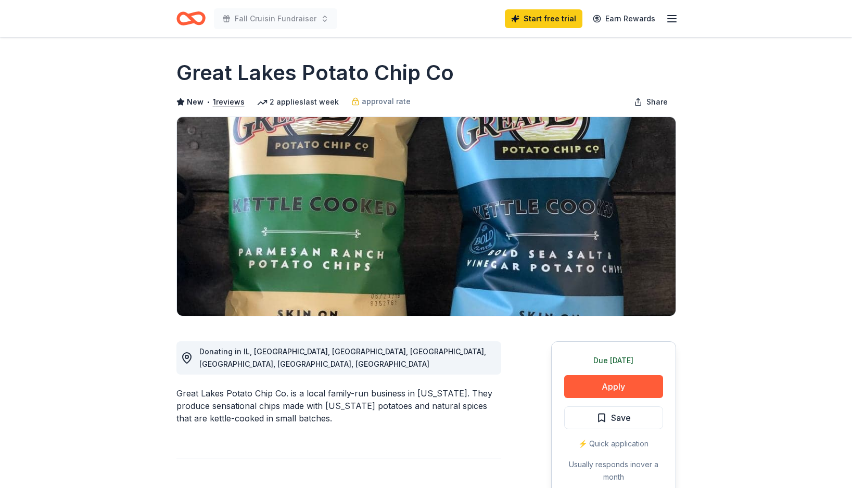 This screenshot has width=852, height=488. I want to click on span: Share, so click(657, 102).